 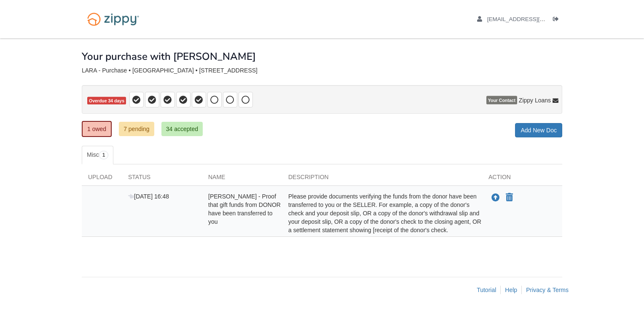 I want to click on a: Add New Doc, so click(x=539, y=130).